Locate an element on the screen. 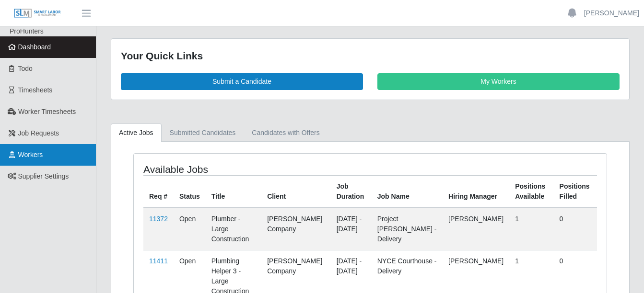 The image size is (644, 293). span: Supplier Settings is located at coordinates (44, 176).